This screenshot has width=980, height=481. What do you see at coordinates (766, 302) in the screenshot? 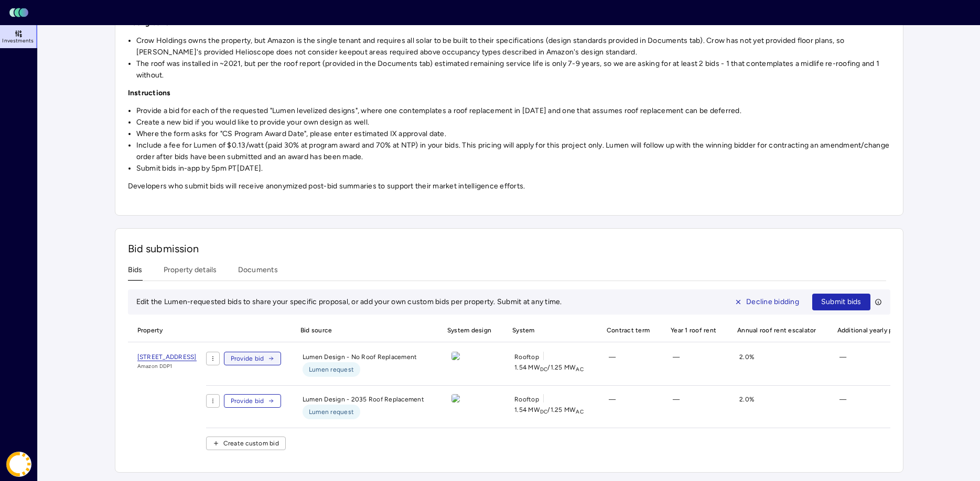
I see `button: Decline bidding` at bounding box center [766, 302].